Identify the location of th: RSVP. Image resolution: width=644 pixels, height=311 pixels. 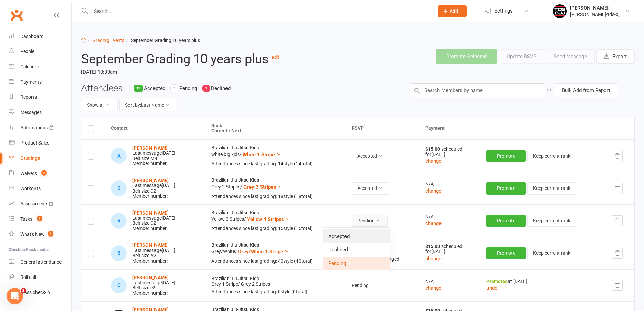
(382, 128).